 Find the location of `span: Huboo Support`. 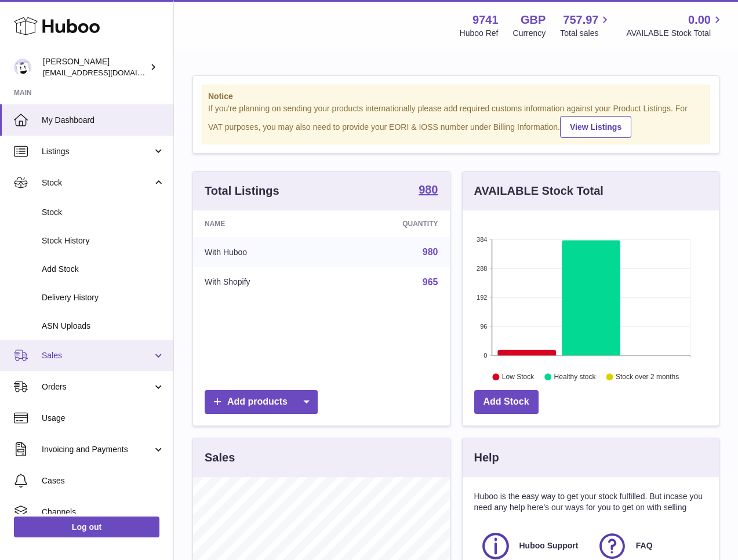

span: Huboo Support is located at coordinates (549, 546).